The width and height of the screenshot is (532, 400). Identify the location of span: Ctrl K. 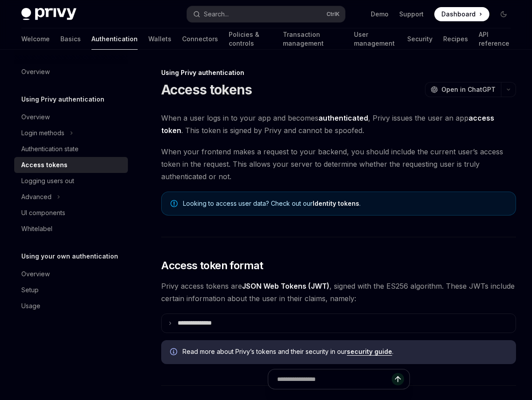
(333, 14).